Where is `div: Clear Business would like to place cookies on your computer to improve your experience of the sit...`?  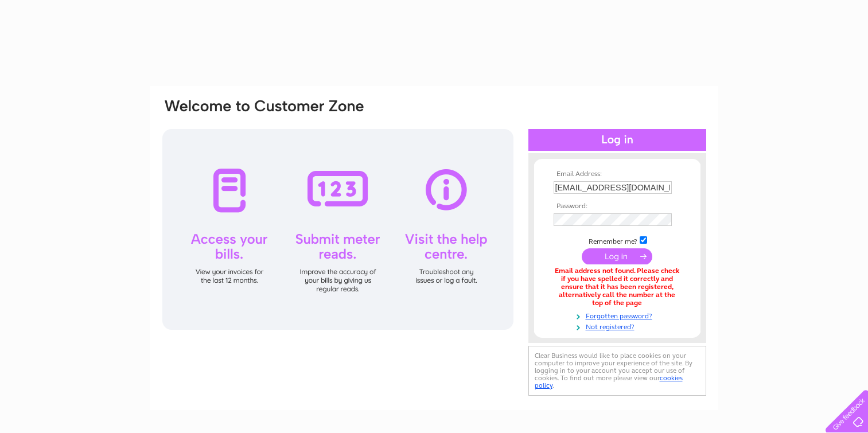
div: Clear Business would like to place cookies on your computer to improve your experience of the sit... is located at coordinates (617, 371).